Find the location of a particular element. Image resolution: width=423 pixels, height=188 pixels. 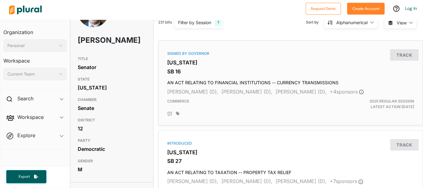

h3: GENDER is located at coordinates (112, 161).